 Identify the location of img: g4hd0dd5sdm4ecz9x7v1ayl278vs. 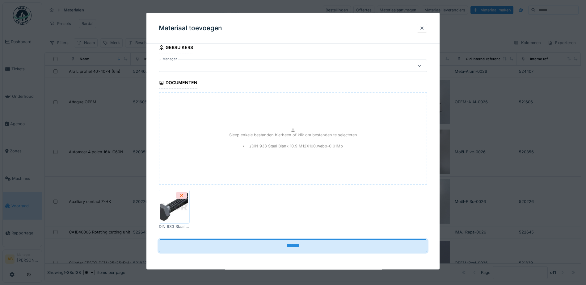
(174, 207).